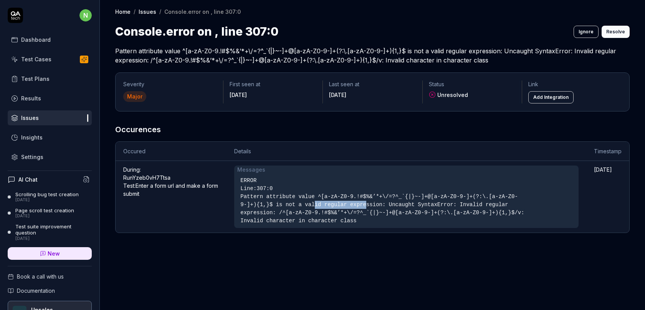  I want to click on a: Insights, so click(49, 137).